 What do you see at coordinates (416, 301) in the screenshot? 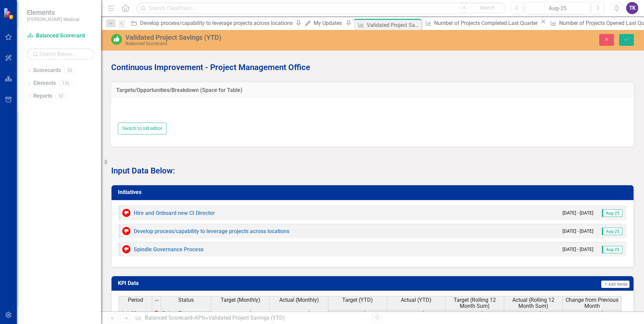
I see `span: Actual (YTD)` at bounding box center [416, 301].